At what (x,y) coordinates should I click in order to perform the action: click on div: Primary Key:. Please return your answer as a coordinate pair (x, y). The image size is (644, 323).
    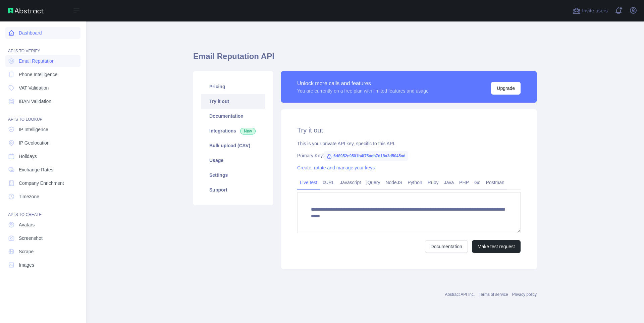
    Looking at the image, I should click on (409, 156).